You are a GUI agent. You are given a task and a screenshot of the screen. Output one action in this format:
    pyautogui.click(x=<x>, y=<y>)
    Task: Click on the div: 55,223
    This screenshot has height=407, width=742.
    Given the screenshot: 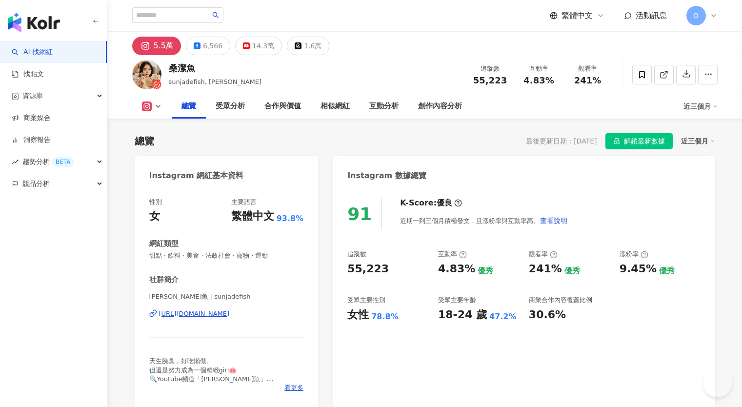 What is the action you would take?
    pyautogui.click(x=368, y=269)
    